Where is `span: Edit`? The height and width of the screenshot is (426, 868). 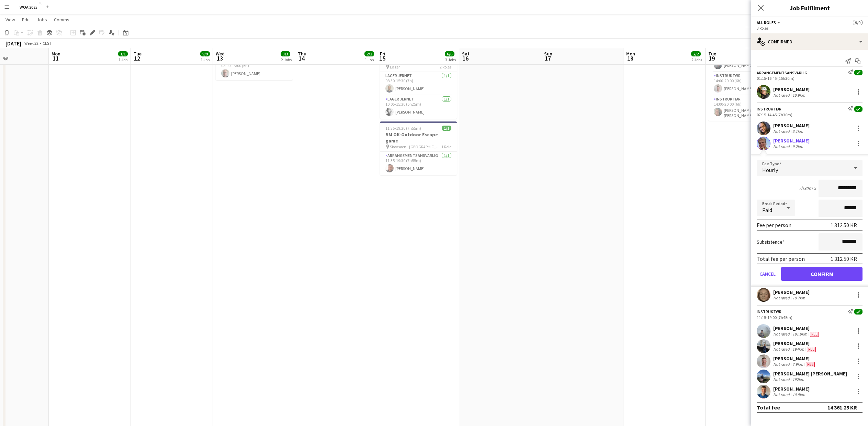
span: Edit is located at coordinates (25, 20).